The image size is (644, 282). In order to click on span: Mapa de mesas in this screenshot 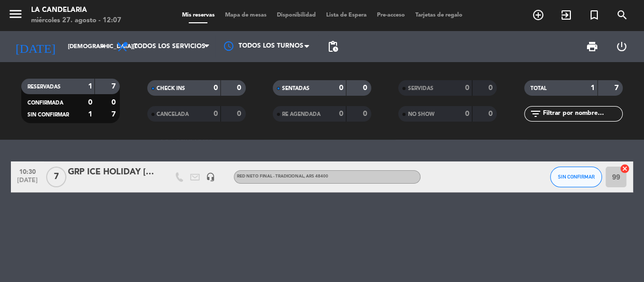, I will do `click(246, 15)`.